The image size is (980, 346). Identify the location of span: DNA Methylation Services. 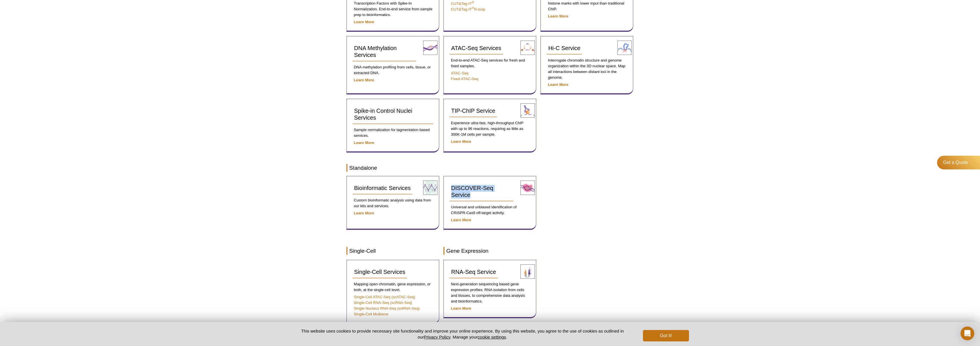
(375, 52).